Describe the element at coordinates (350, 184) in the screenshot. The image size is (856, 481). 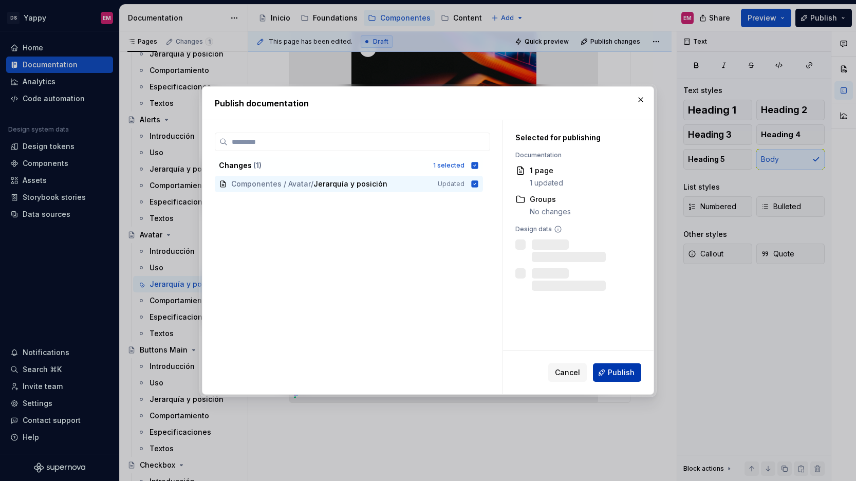
I see `span: Jerarquía y posición` at that location.